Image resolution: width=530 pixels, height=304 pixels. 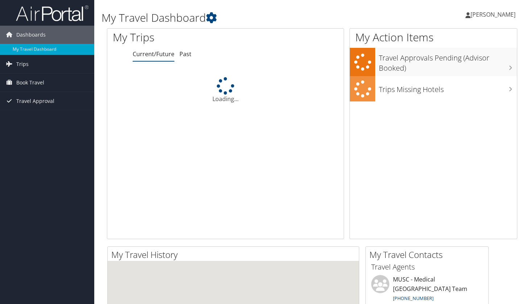 I want to click on h2: My Travel Contacts, so click(x=429, y=255).